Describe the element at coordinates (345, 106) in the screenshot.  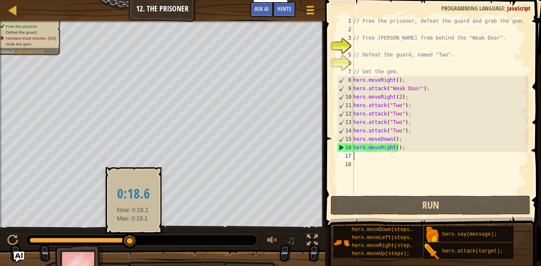
I see `div: 11` at that location.